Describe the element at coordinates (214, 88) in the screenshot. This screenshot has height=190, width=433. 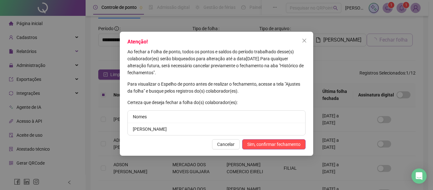
I see `span: Para visualizar o Espelho de ponto antes de realizar o fechamento, acesse a tela "Ajustes da folh...` at that location.